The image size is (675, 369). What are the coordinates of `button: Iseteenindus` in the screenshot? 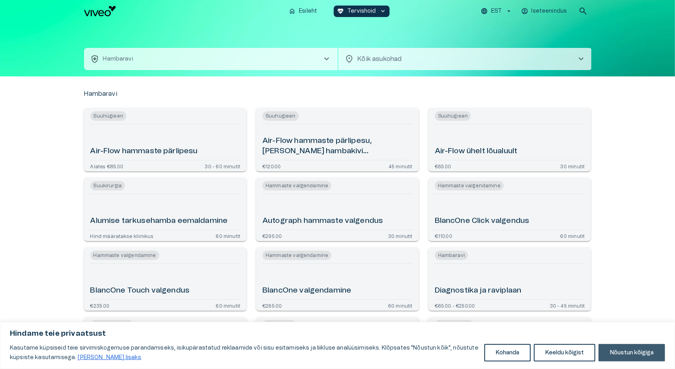 It's located at (545, 11).